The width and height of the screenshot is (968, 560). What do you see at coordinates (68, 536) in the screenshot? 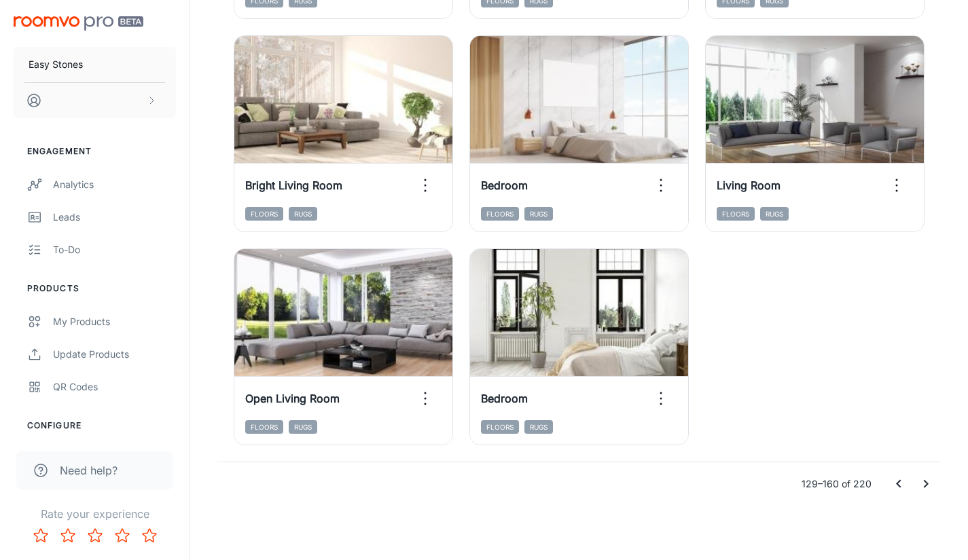
I see `button: Rate 2 star` at bounding box center [68, 536].